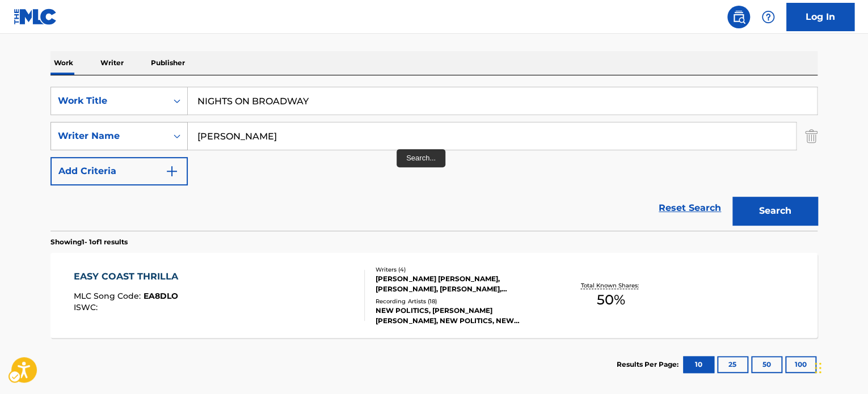 This screenshot has height=394, width=868. Describe the element at coordinates (129, 277) in the screenshot. I see `div: EASY COAST THRILLA` at that location.